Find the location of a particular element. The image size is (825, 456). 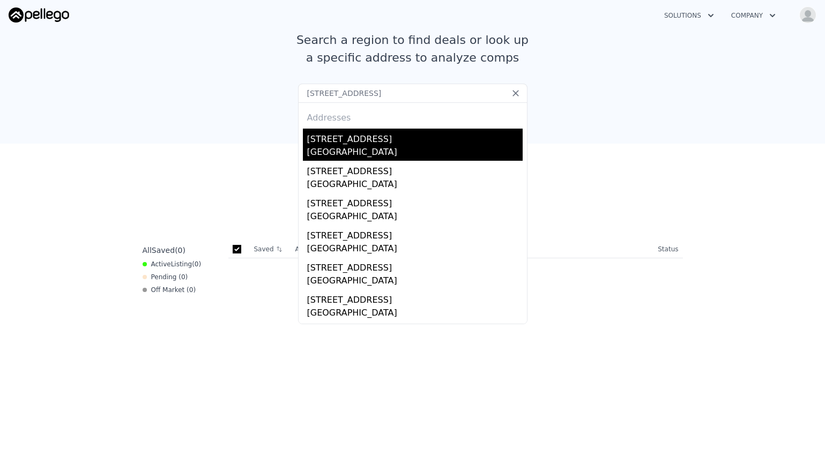

input: Search an address or region... is located at coordinates (413, 93).